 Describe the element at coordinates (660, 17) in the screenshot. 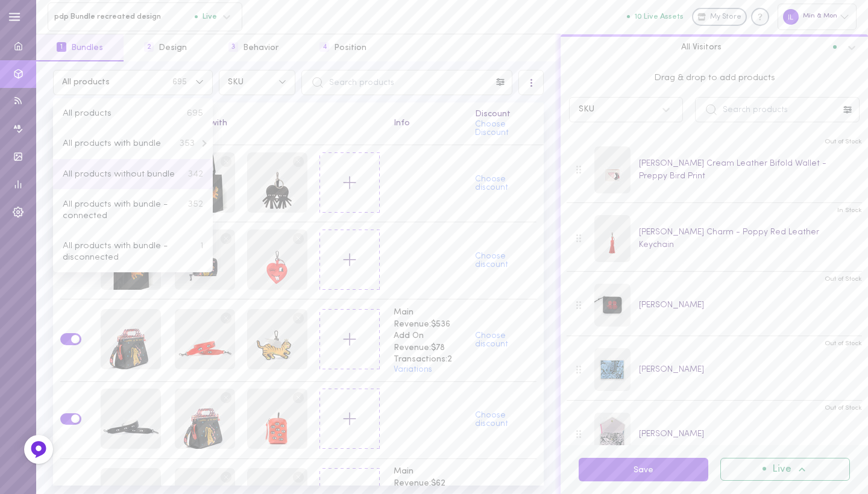

I see `a: 10 Live Assets` at that location.